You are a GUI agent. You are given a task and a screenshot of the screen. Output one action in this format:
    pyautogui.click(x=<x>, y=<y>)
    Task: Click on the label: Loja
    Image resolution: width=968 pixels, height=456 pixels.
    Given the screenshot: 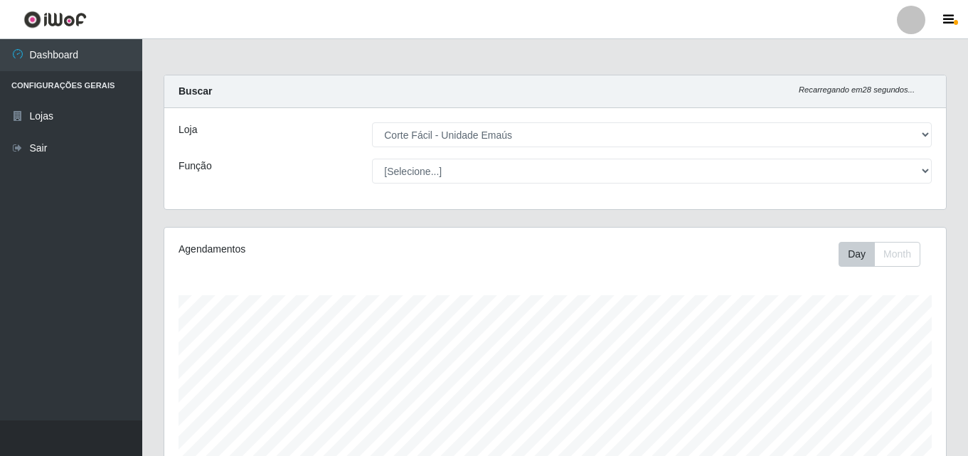 What is the action you would take?
    pyautogui.click(x=188, y=129)
    